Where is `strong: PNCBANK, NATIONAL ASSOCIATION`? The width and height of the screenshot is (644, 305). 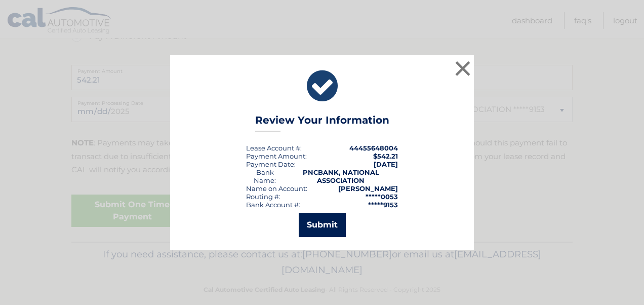
strong: PNCBANK, NATIONAL ASSOCIATION is located at coordinates (341, 176).